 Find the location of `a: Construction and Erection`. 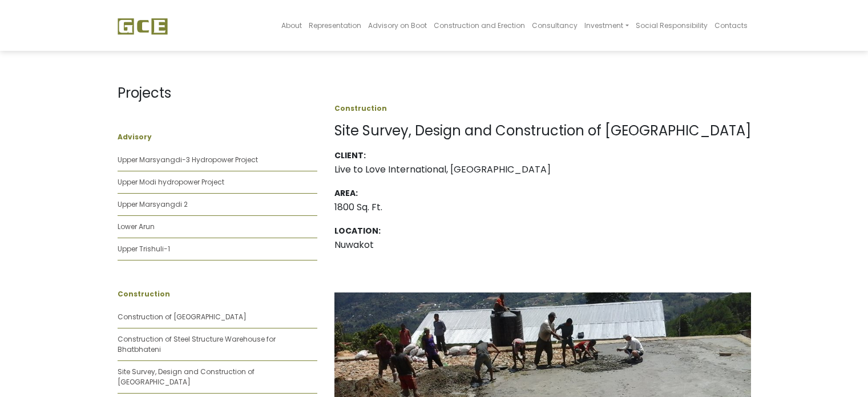

a: Construction and Erection is located at coordinates (479, 25).